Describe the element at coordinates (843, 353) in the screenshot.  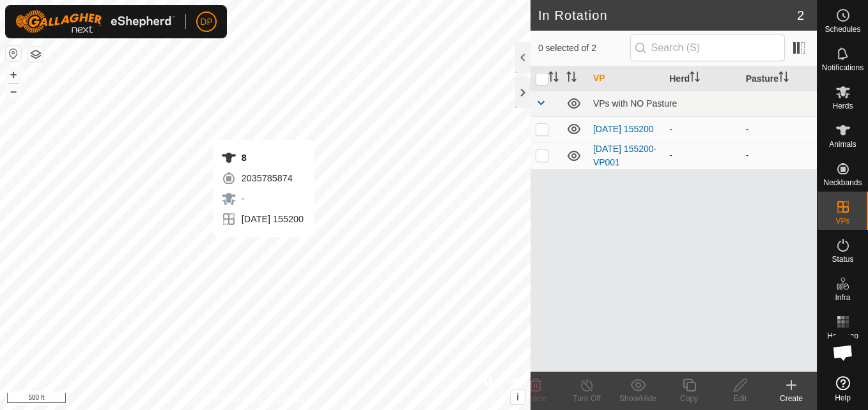
I see `div: Open chat` at that location.